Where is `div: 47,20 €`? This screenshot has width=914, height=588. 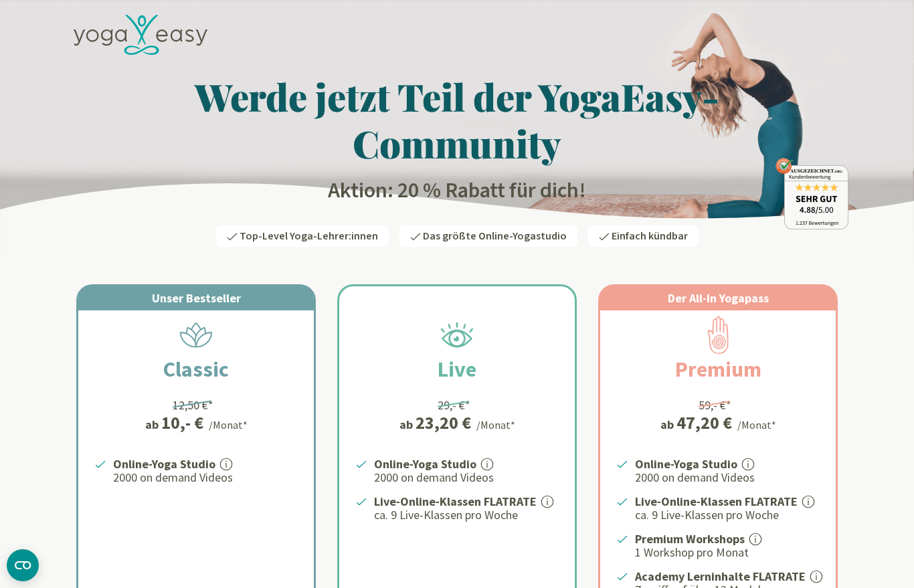 div: 47,20 € is located at coordinates (704, 423).